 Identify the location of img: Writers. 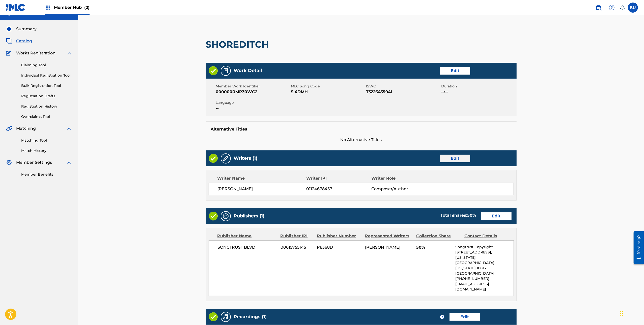
(226, 158).